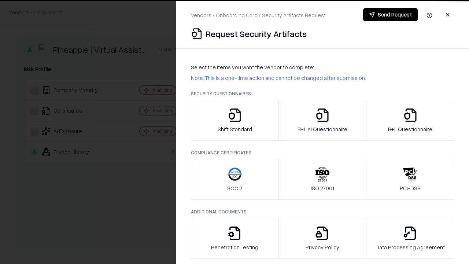 The width and height of the screenshot is (469, 264). What do you see at coordinates (410, 129) in the screenshot?
I see `p: B+L Questionnaire` at bounding box center [410, 129].